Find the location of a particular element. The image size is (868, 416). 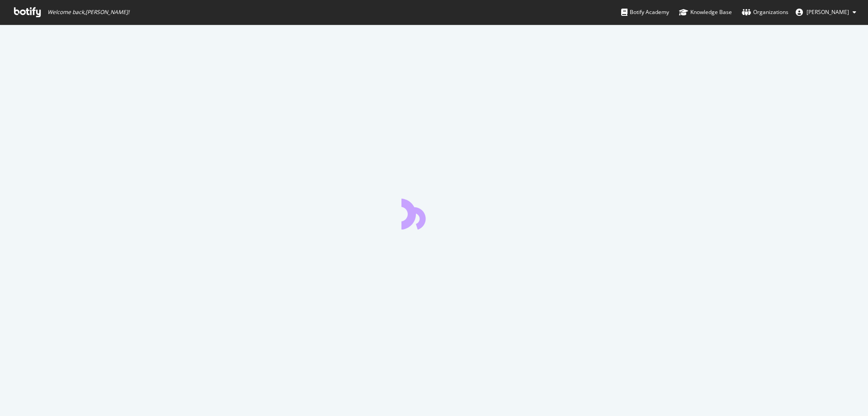

span: Joyce Sissi is located at coordinates (828, 12).